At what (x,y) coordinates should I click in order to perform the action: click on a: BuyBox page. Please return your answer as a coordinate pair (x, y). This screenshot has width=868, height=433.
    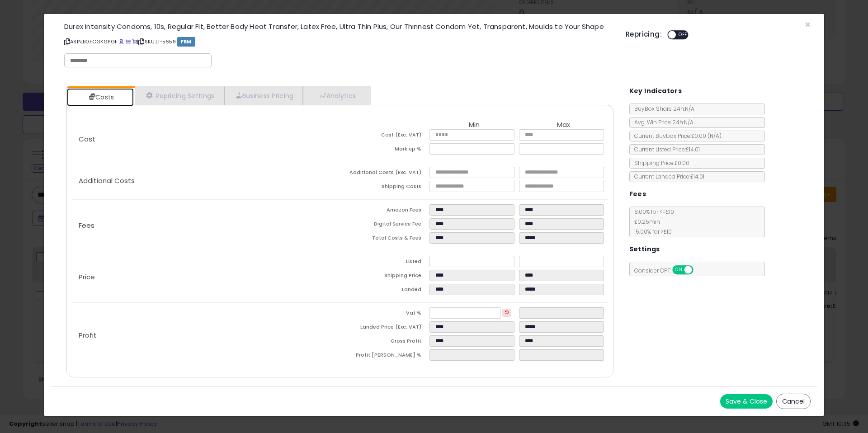
    Looking at the image, I should click on (121, 42).